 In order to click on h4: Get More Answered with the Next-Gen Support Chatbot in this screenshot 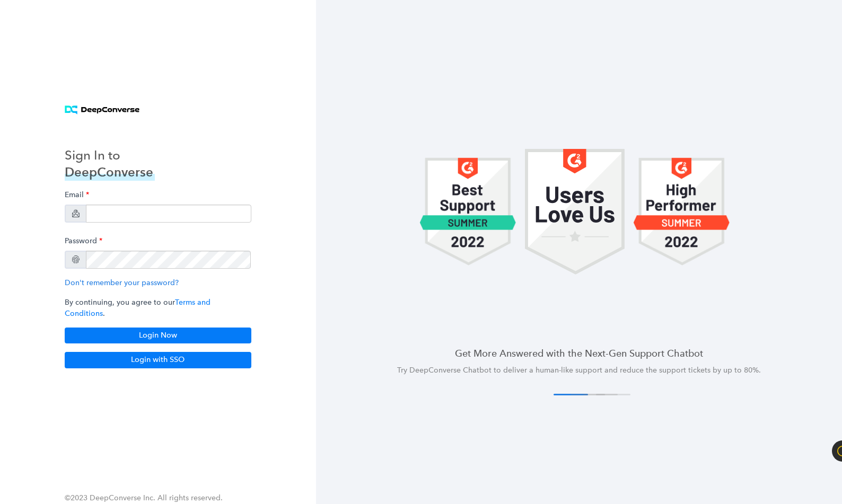, I will do `click(579, 353)`.